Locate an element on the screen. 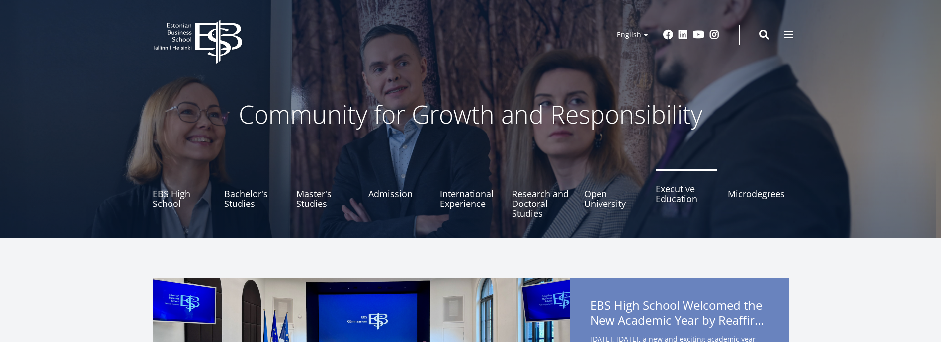  a: EBS High School is located at coordinates (183, 194).